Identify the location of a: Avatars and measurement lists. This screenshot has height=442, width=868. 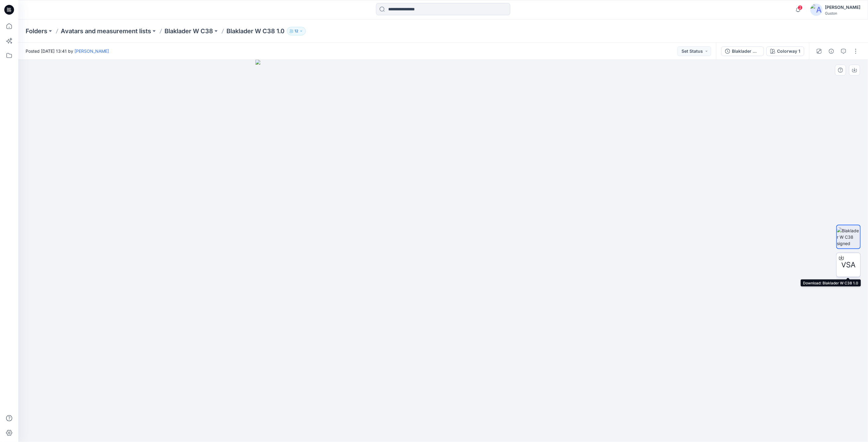
(106, 31).